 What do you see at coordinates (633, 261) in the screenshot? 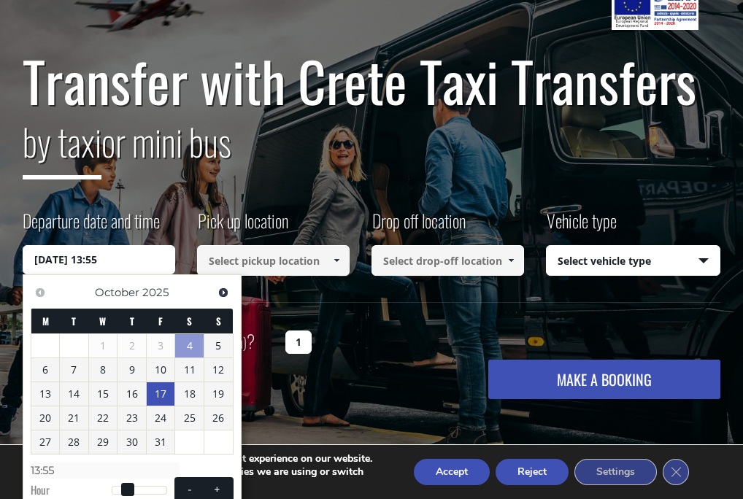
I see `span: Select vehicle type` at bounding box center [633, 261].